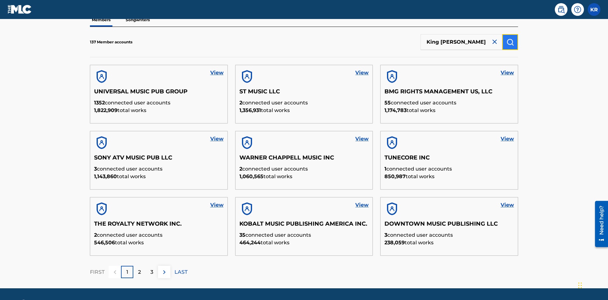  What do you see at coordinates (593, 285) in the screenshot?
I see `div: Chat Widget` at bounding box center [593, 285].